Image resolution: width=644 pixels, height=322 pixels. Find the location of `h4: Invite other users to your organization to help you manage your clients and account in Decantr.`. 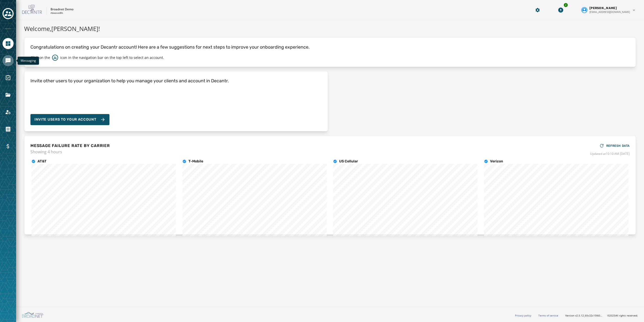

h4: Invite other users to your organization to help you manage your clients and account in Decantr. is located at coordinates (130, 81).